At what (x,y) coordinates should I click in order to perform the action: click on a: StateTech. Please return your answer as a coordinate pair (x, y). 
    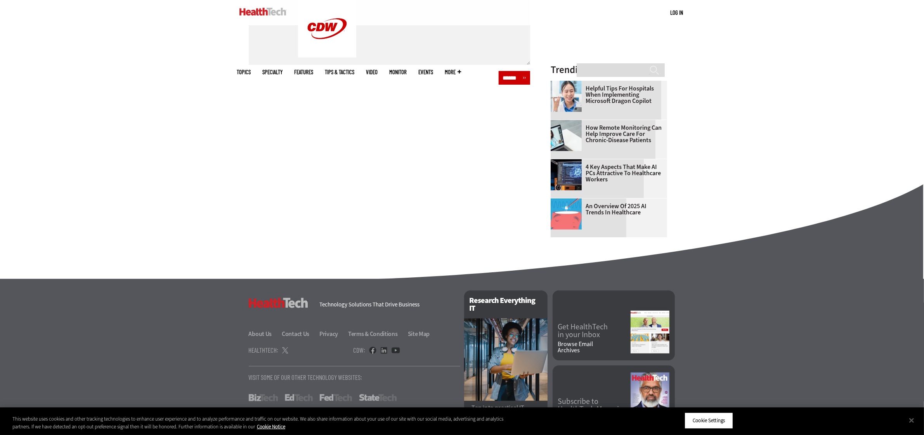
    Looking at the image, I should click on (378, 397).